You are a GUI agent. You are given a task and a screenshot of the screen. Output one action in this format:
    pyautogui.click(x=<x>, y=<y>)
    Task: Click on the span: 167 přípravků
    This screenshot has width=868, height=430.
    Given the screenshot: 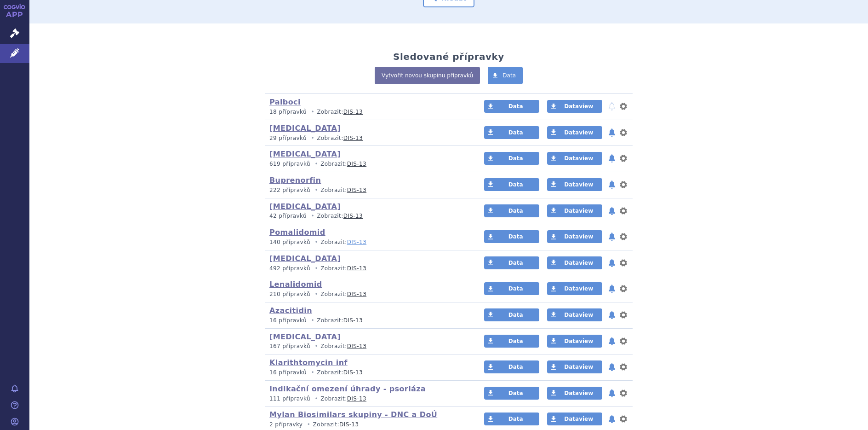 What is the action you would take?
    pyautogui.click(x=290, y=346)
    